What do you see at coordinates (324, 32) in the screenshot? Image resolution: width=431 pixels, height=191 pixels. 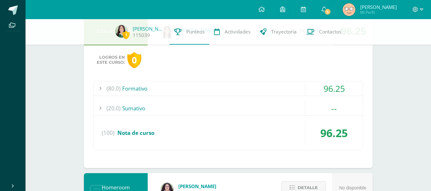 I see `a: Contactos` at bounding box center [324, 32].